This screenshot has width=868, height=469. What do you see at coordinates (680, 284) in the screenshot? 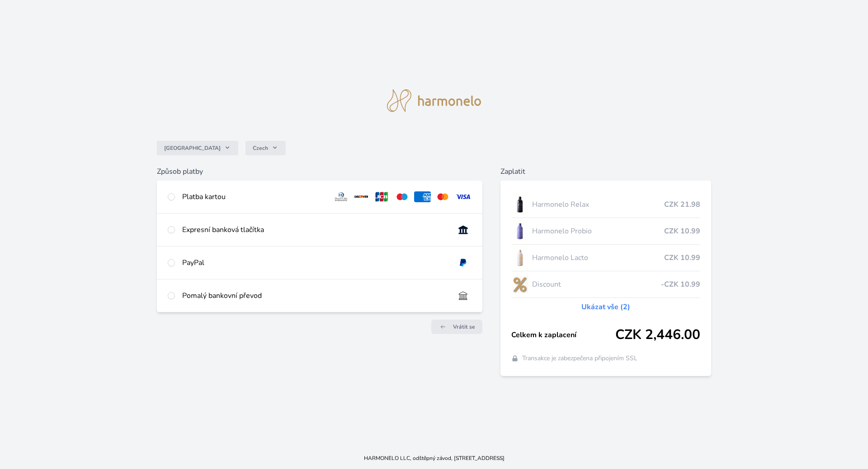
I see `span: -CZK 10.99` at bounding box center [680, 284].